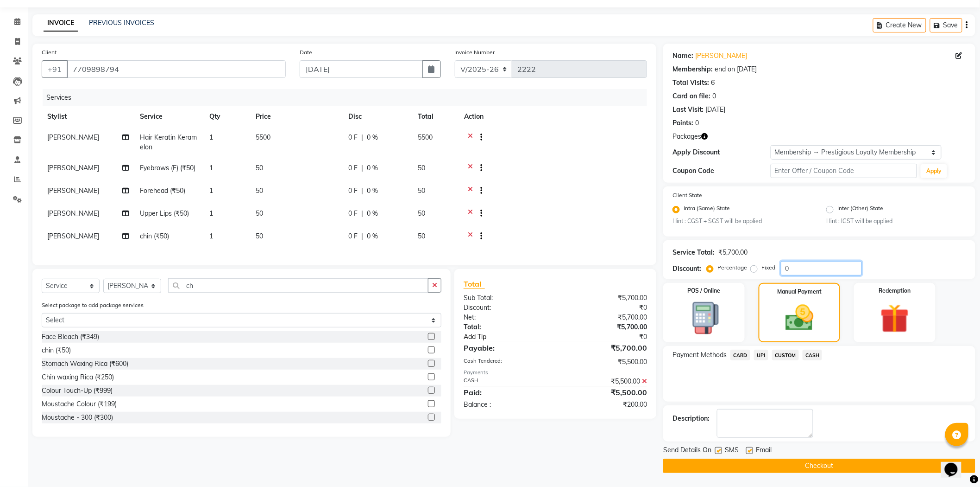 This screenshot has width=980, height=487. What do you see at coordinates (475, 52) in the screenshot?
I see `label: Invoice Number` at bounding box center [475, 52].